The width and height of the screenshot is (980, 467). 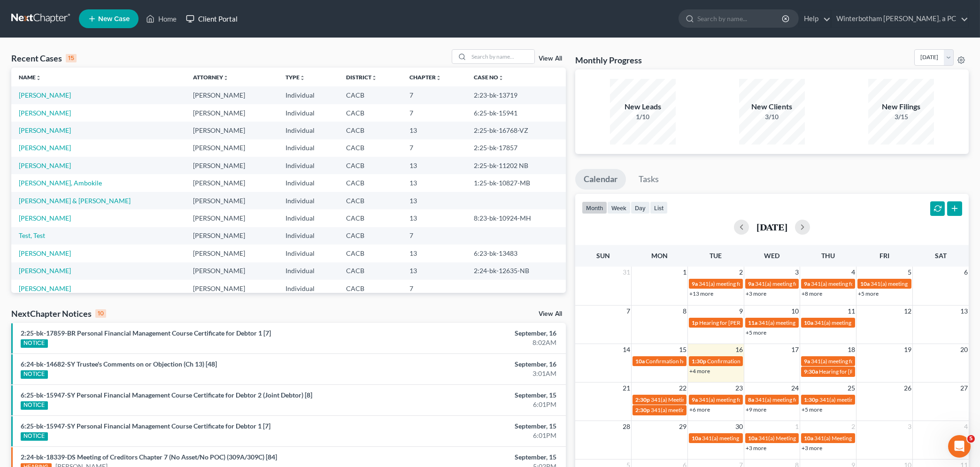 What do you see at coordinates (795, 387) in the screenshot?
I see `span: 24` at bounding box center [795, 387].